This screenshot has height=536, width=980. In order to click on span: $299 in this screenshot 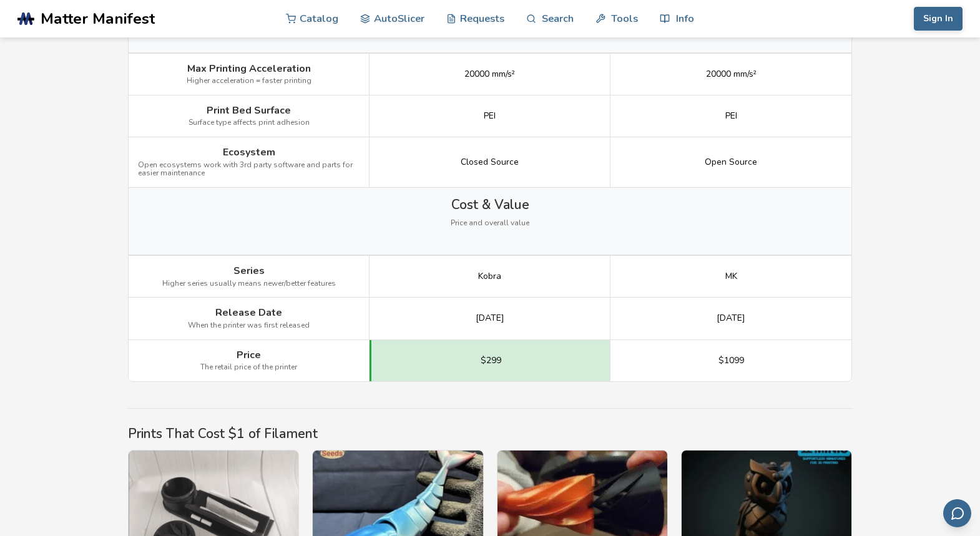, I will do `click(491, 361)`.